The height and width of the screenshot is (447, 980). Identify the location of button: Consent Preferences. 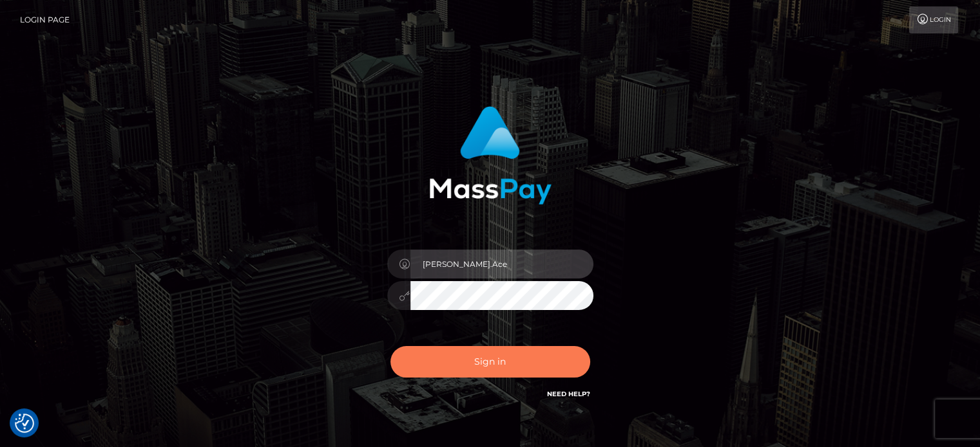
(25, 423).